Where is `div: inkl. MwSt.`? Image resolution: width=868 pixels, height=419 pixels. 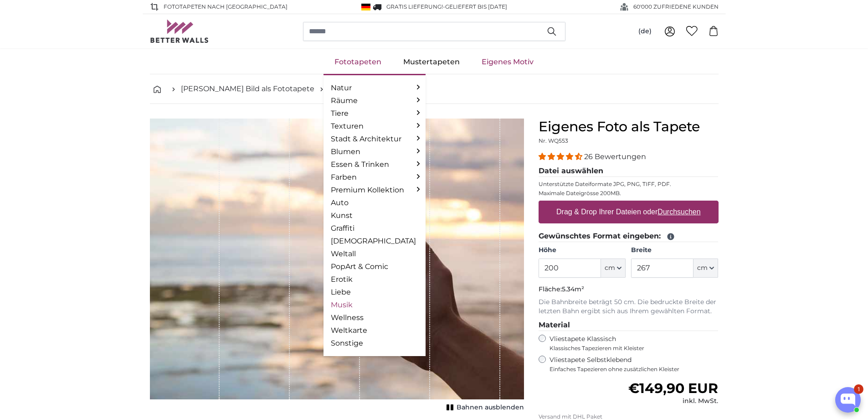 div: inkl. MwSt. is located at coordinates (673, 401).